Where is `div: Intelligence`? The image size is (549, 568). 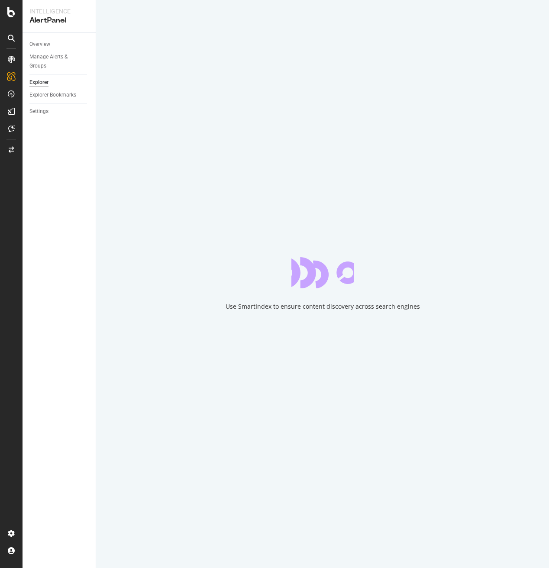 div: Intelligence is located at coordinates (59, 11).